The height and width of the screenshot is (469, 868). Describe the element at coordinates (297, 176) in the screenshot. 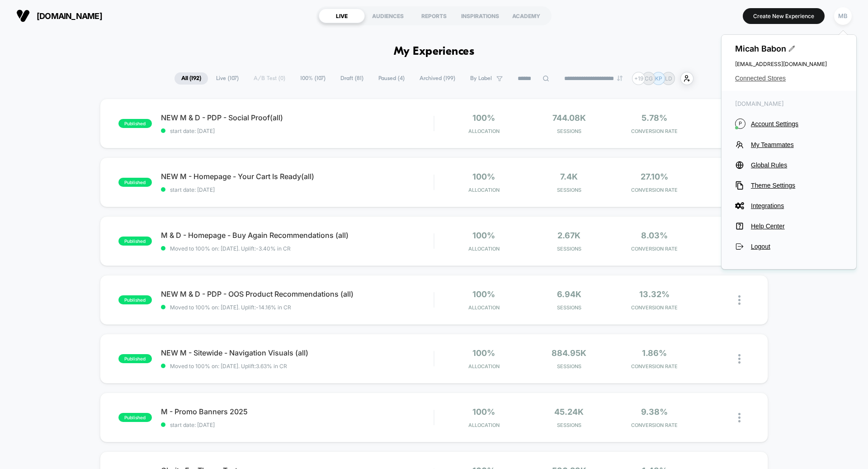

I see `span: NEW M - Homepage - Your Cart Is Ready(all)` at that location.